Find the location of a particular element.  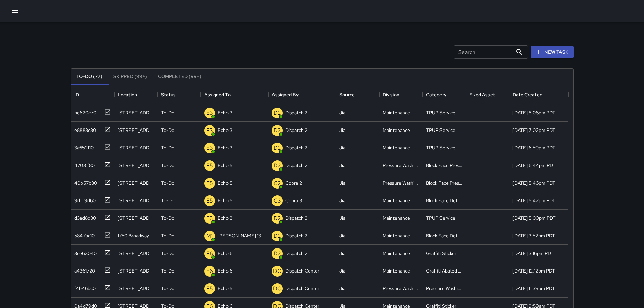

p: Dispatch Center is located at coordinates (302, 271).